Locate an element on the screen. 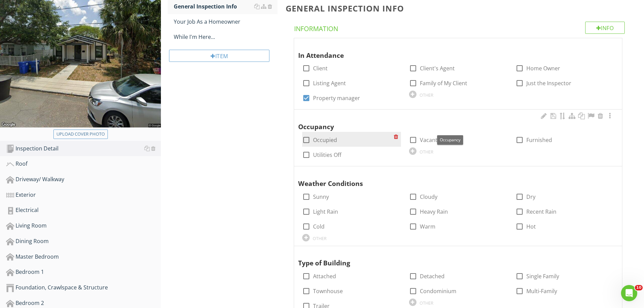 The image size is (644, 308). label: Warm is located at coordinates (428, 227).